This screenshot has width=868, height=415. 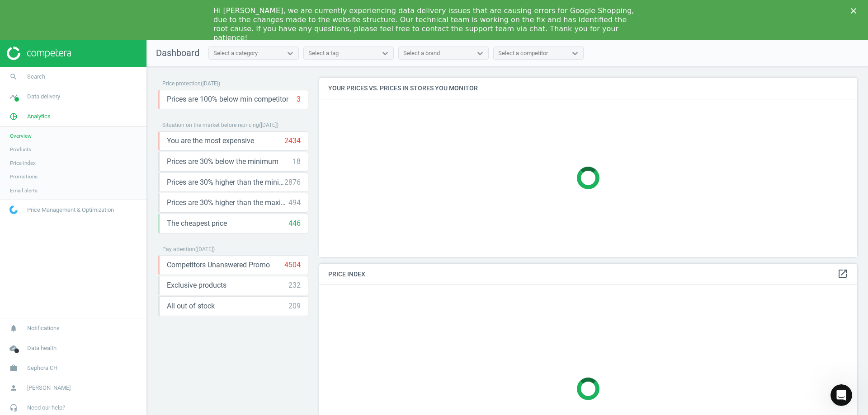 What do you see at coordinates (227, 100) in the screenshot?
I see `span: Prices are 100% below min competitor` at bounding box center [227, 100].